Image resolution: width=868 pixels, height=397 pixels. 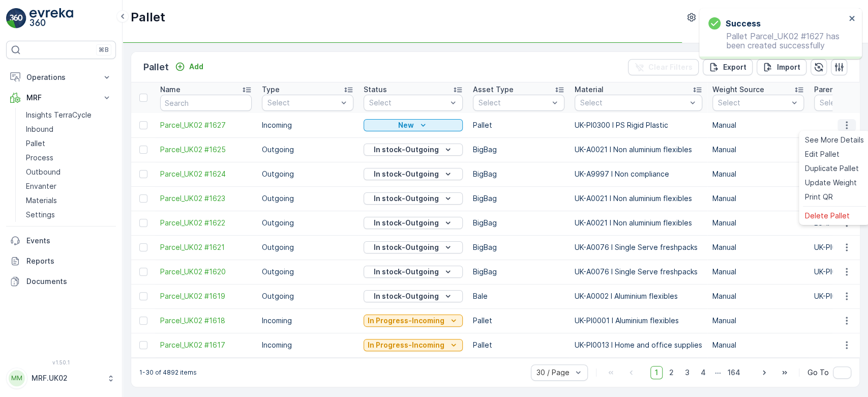 I want to click on a: Parcel_UK02 #1621, so click(x=206, y=247).